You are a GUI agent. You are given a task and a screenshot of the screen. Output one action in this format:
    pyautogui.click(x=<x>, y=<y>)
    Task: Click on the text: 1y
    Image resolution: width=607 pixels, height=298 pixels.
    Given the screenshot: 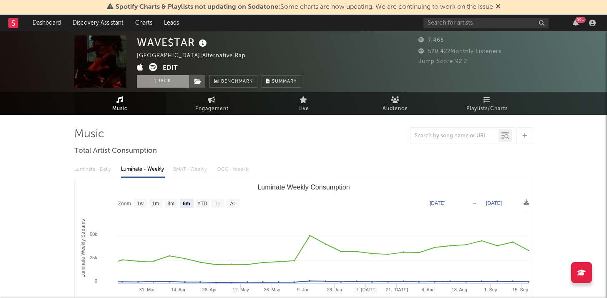 What is the action you would take?
    pyautogui.click(x=217, y=204)
    